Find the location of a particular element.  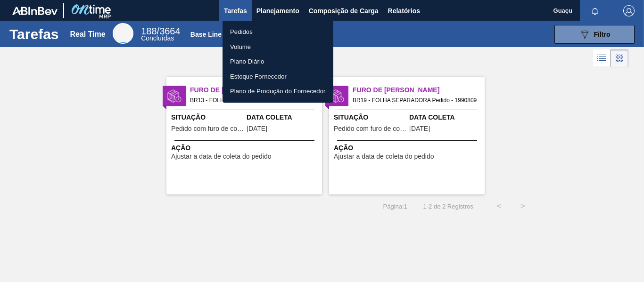

a: Volume is located at coordinates (277, 47).